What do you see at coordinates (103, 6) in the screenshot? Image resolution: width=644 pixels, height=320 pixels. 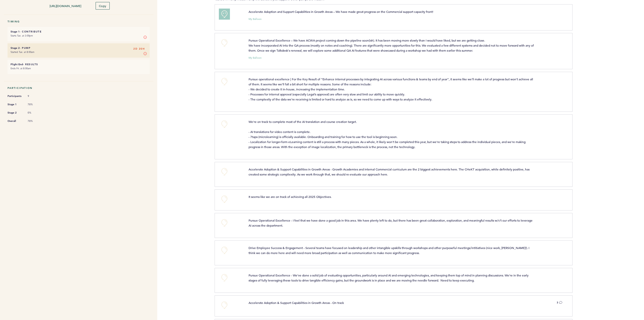 I see `button: Copy` at bounding box center [103, 6].